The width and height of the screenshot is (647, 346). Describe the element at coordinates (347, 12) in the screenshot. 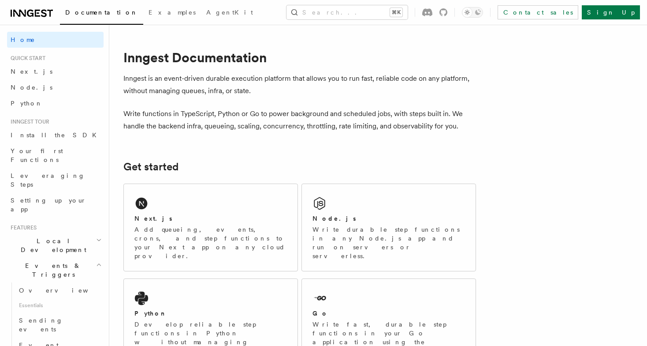

I see `button: Search...⌘K` at that location.